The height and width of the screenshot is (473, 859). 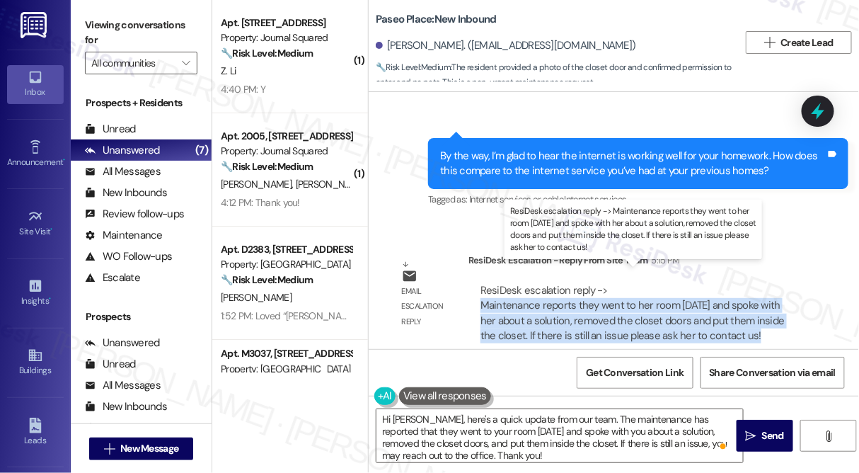 What do you see at coordinates (35, 362) in the screenshot?
I see `a: Buildings` at bounding box center [35, 362].